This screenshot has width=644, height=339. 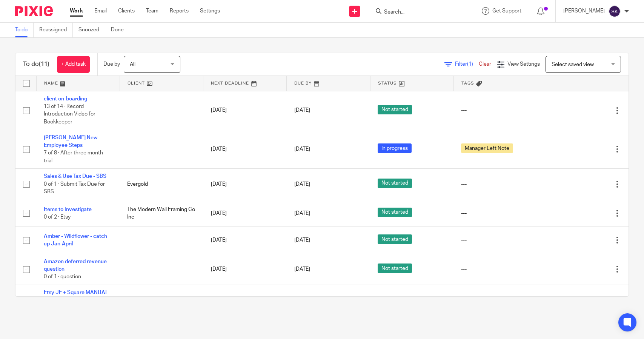 I want to click on td: Wildflower, so click(x=161, y=304).